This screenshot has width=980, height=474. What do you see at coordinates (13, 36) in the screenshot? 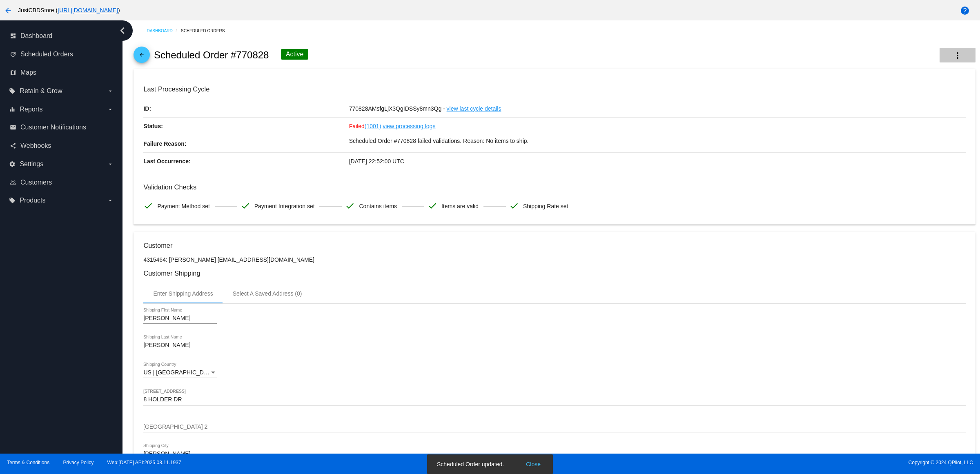
I see `i: dashboard` at bounding box center [13, 36].